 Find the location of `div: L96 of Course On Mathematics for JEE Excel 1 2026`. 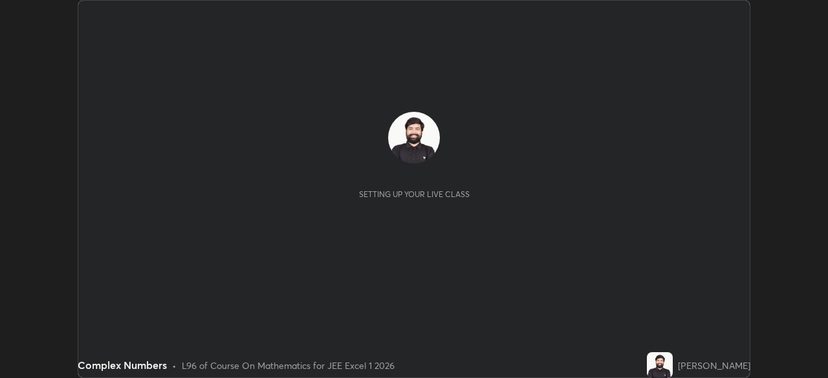

div: L96 of Course On Mathematics for JEE Excel 1 2026 is located at coordinates (288, 365).